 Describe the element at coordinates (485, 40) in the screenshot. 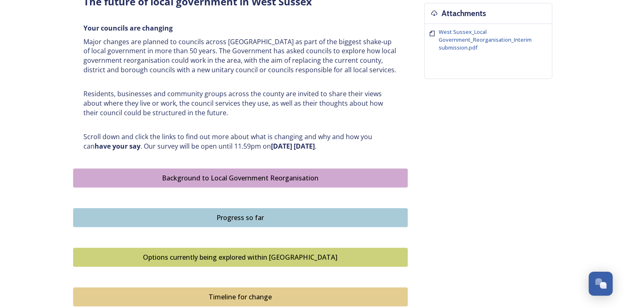

I see `span: West Sussex_Local Government_Reorganisation_Interim submission.pdf` at that location.